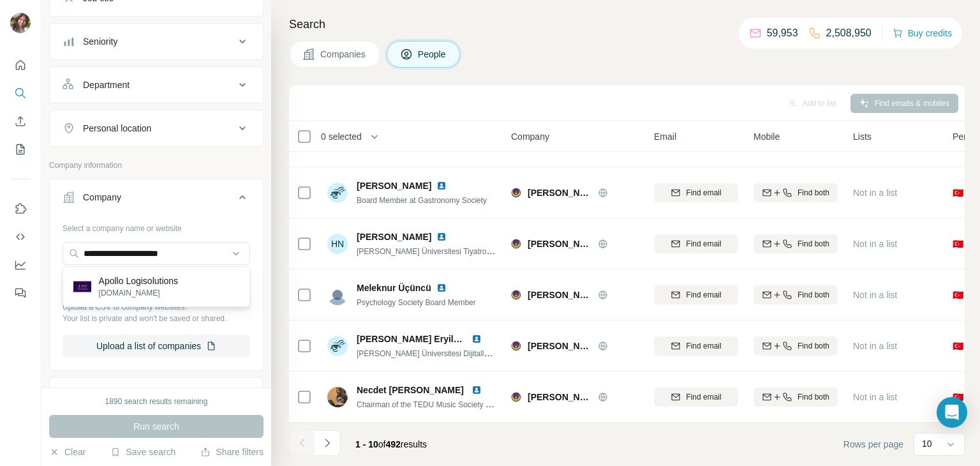 This screenshot has height=466, width=980. What do you see at coordinates (422, 200) in the screenshot?
I see `span: Board Member at Gastronomy Society` at bounding box center [422, 200].